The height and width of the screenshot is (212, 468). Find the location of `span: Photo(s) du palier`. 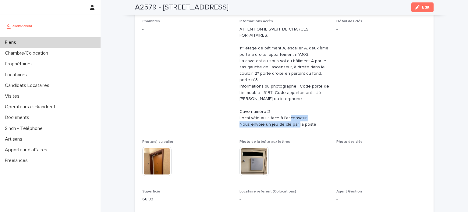

span: Photo(s) du palier is located at coordinates (158, 142).